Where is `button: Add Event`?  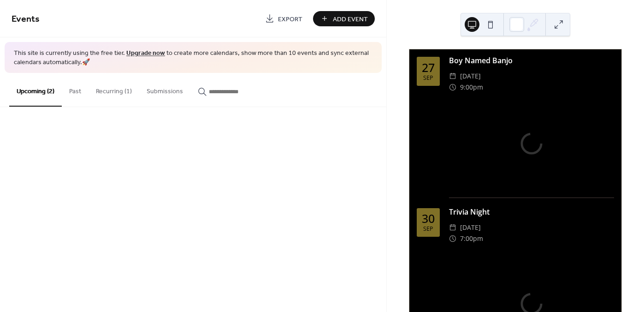 button: Add Event is located at coordinates (344, 19).